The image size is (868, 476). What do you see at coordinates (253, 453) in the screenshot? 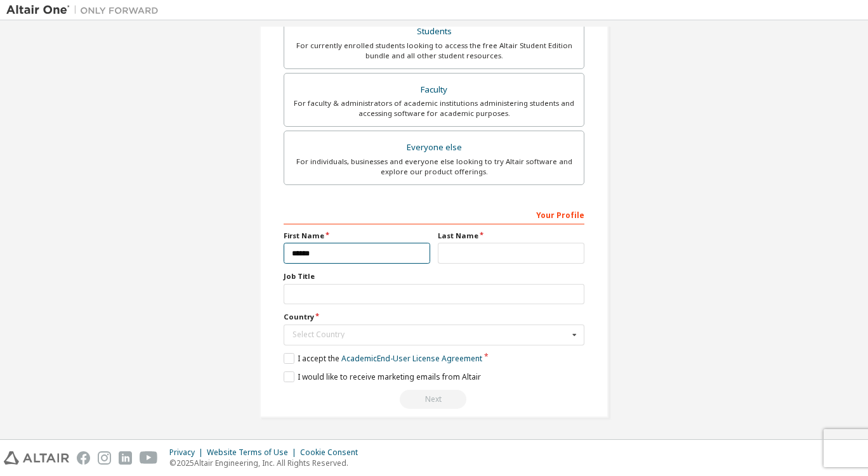
I see `div: Website Terms of Use` at bounding box center [253, 453].